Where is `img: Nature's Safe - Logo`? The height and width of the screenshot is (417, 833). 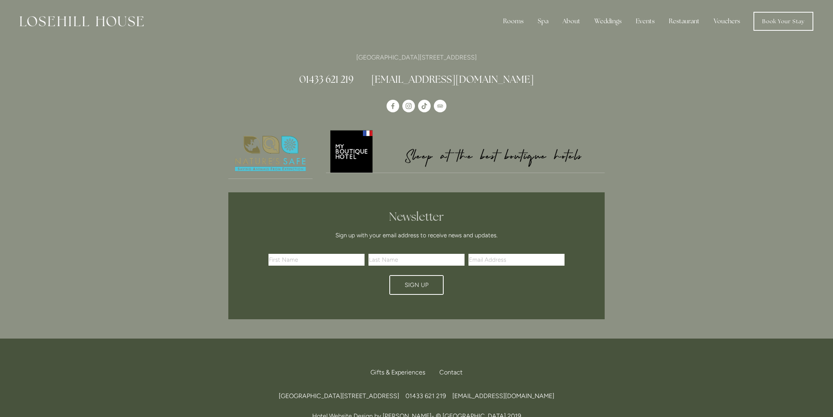
img: Nature's Safe - Logo is located at coordinates (271, 154).